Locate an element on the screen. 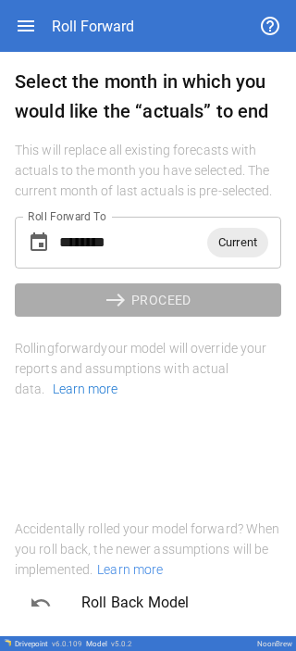  span: Current is located at coordinates (238, 242).